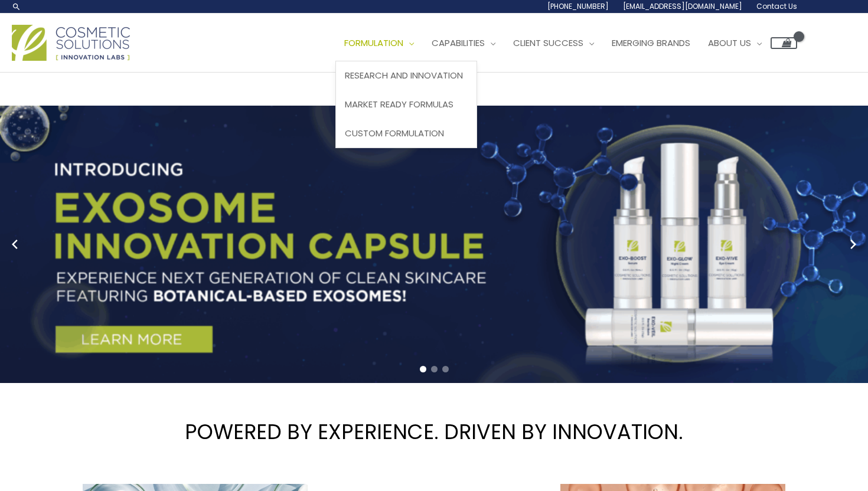 The width and height of the screenshot is (868, 491). What do you see at coordinates (458, 42) in the screenshot?
I see `span: Capabilities` at bounding box center [458, 42].